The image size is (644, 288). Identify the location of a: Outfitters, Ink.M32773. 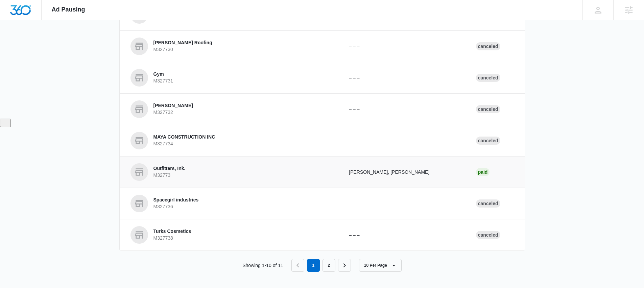
(232, 172).